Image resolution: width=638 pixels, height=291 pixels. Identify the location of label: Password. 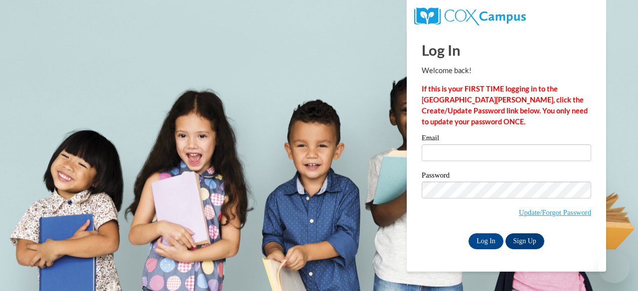
(506, 177).